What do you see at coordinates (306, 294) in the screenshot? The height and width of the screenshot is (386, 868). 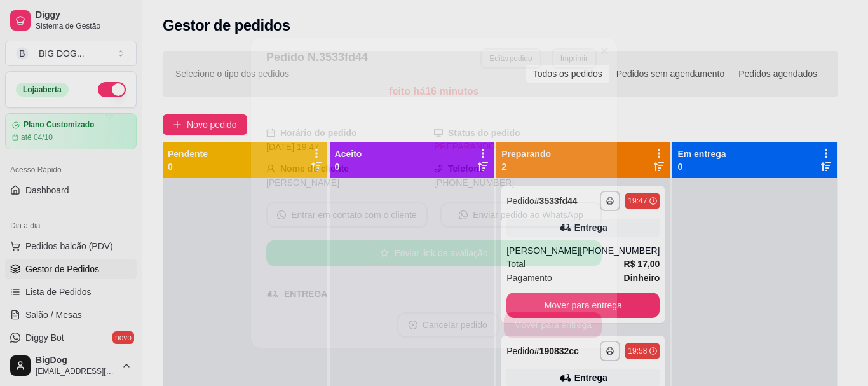 I see `div: ENTREGA` at bounding box center [306, 294].